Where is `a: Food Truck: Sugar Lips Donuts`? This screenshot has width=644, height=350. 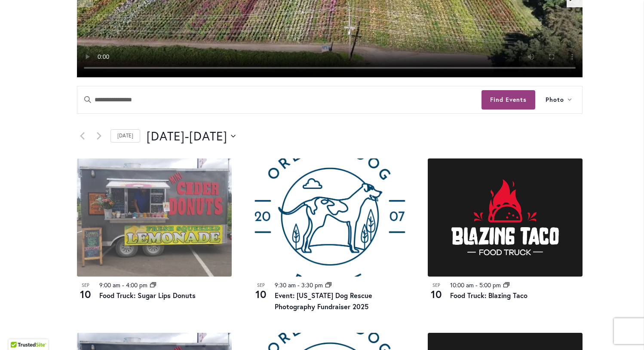
a: Food Truck: Sugar Lips Donuts is located at coordinates (147, 295).